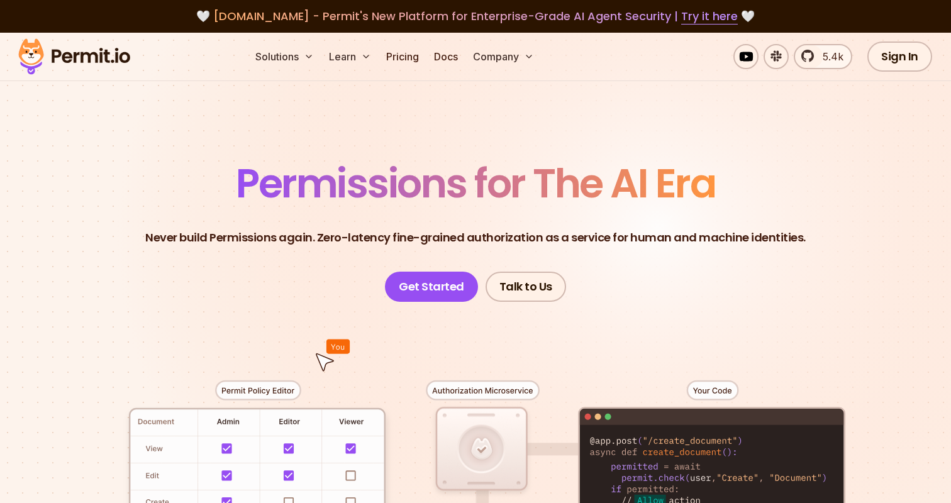 This screenshot has height=503, width=951. What do you see at coordinates (402, 57) in the screenshot?
I see `a: Pricing` at bounding box center [402, 57].